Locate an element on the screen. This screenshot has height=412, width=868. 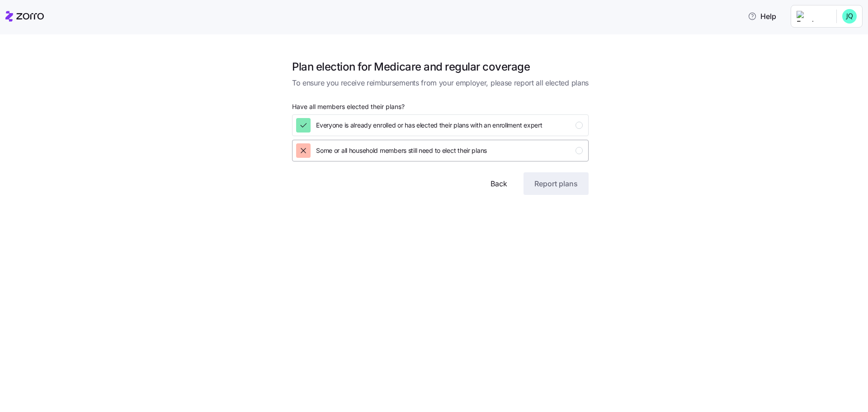
span: Back is located at coordinates (499, 184).